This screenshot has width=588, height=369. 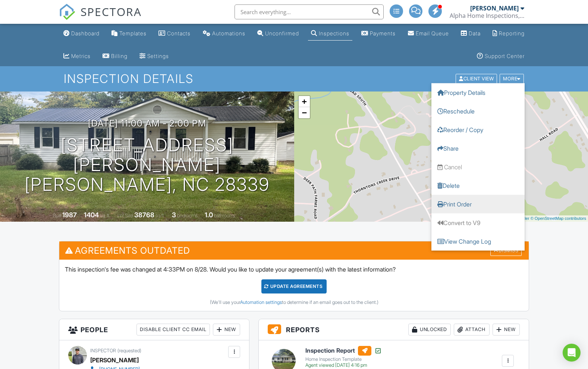 What do you see at coordinates (383, 33) in the screenshot?
I see `div: Payments` at bounding box center [383, 33].